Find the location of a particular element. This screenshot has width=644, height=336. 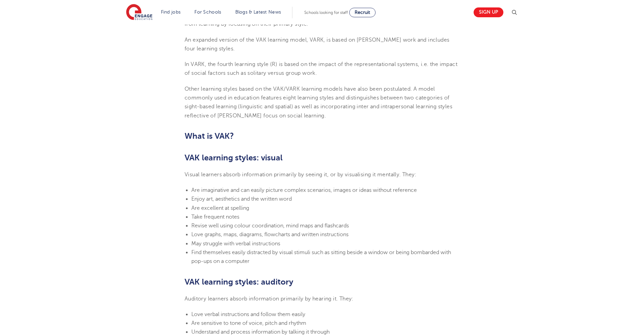

img: Engage Education is located at coordinates (139, 12).